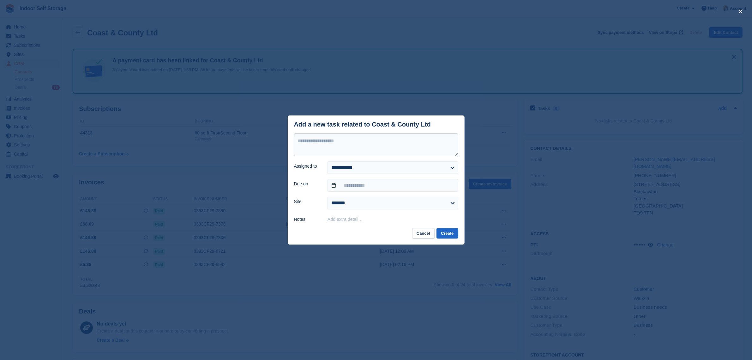 This screenshot has height=360, width=752. I want to click on label: Due on, so click(307, 184).